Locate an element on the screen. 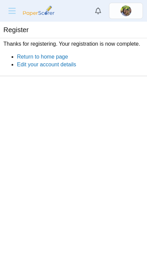 The width and height of the screenshot is (147, 267). img: ps.ShGy7IeF5rseWHRQ is located at coordinates (126, 11).